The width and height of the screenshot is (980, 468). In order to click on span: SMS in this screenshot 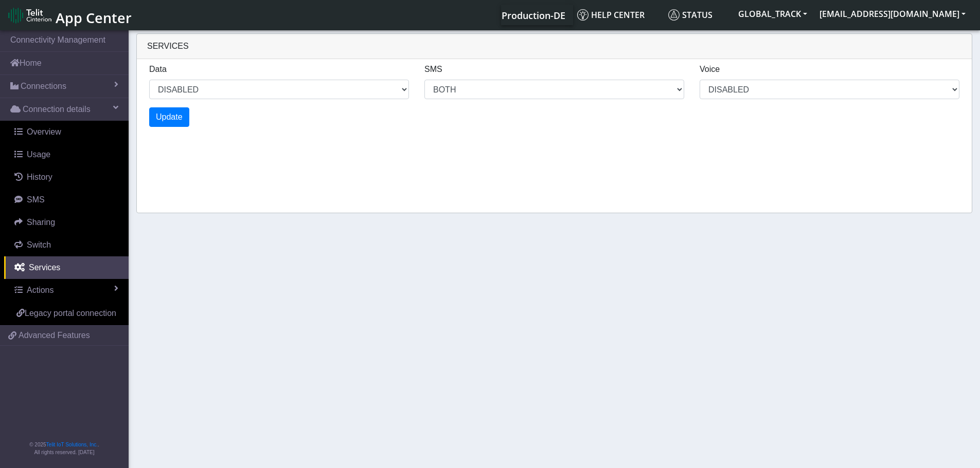, I will do `click(36, 199)`.